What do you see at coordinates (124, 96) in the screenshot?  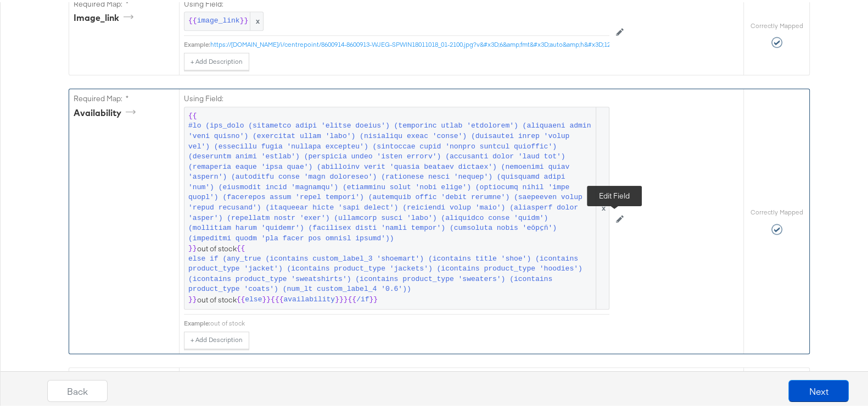 I see `label: Required Map: *` at bounding box center [124, 96].